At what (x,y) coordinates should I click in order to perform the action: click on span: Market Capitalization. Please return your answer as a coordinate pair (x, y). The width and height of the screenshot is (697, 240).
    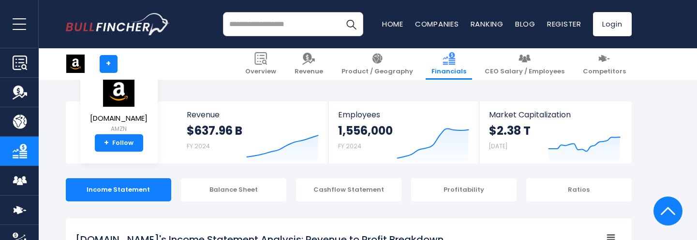
    Looking at the image, I should click on (555, 115).